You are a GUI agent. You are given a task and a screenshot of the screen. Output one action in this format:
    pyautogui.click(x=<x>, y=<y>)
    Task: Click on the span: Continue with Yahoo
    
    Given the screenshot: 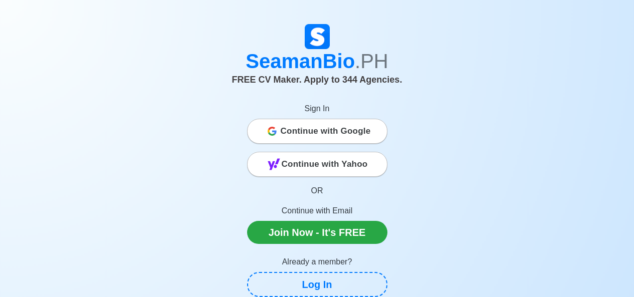 What is the action you would take?
    pyautogui.click(x=325, y=164)
    